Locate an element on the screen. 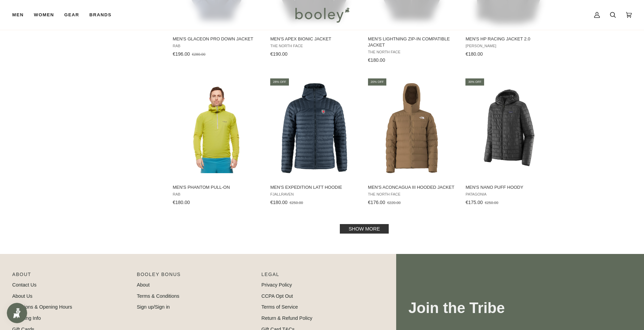  div: 30% off is located at coordinates (475, 82).